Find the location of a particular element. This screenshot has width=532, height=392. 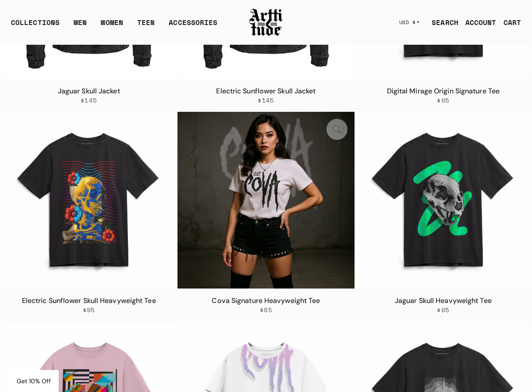

a: Open cart is located at coordinates (509, 22).